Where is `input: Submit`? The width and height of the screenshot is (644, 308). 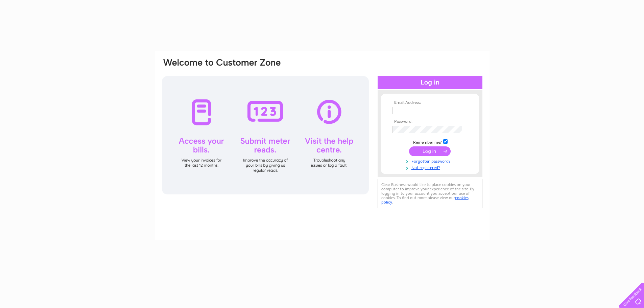 input: Submit is located at coordinates (430, 151).